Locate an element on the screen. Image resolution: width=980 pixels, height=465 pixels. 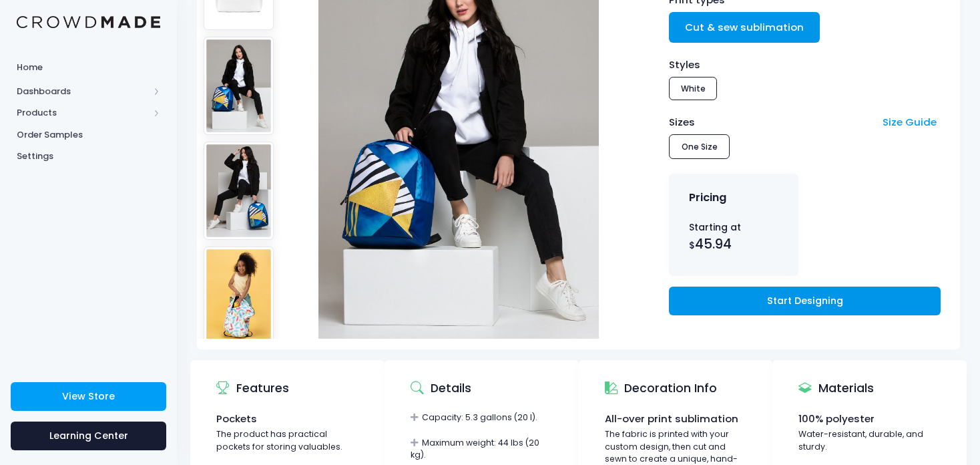
div: Materials is located at coordinates (835, 388).